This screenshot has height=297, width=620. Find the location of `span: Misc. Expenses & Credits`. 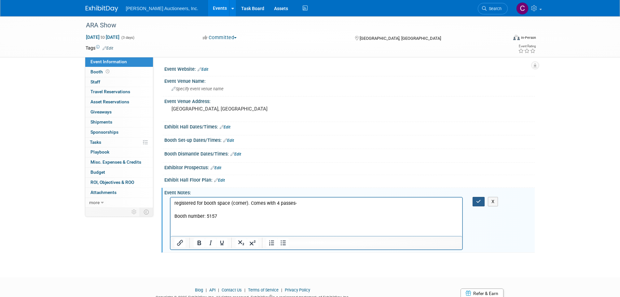

span: Misc. Expenses & Credits is located at coordinates (116, 162).